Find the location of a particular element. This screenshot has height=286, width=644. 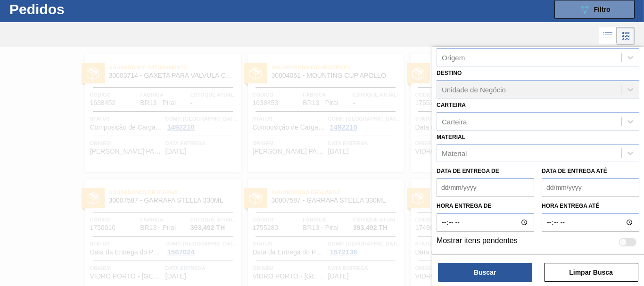

label: Data de Entrega até is located at coordinates (575, 171).